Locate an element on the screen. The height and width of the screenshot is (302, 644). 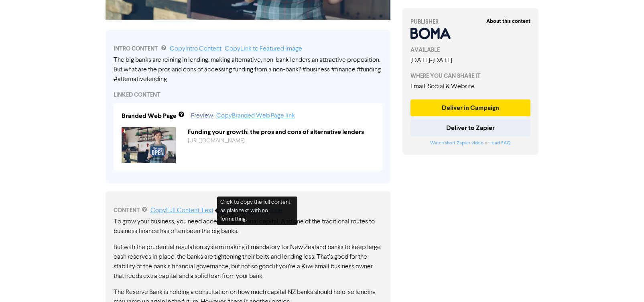
div: Click to copy the full content as plain text with no formatting. is located at coordinates (257, 210).